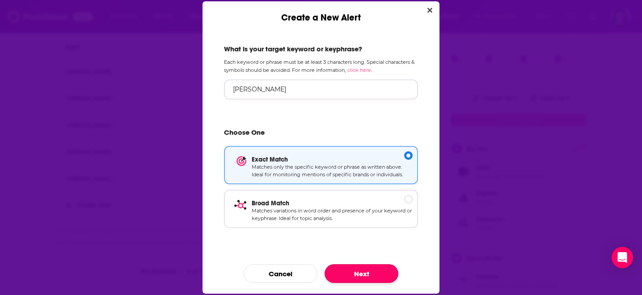 Image resolution: width=642 pixels, height=295 pixels. I want to click on div: Open Intercom Messenger, so click(622, 258).